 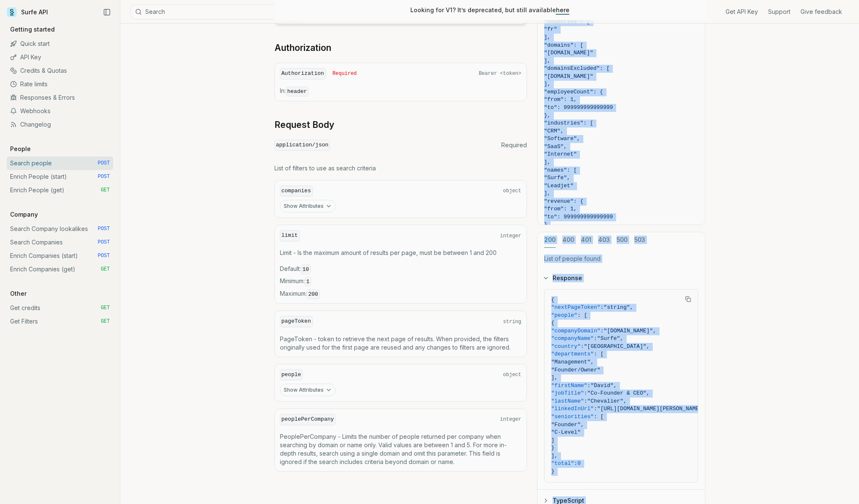 I want to click on span: "Software",, so click(x=562, y=138).